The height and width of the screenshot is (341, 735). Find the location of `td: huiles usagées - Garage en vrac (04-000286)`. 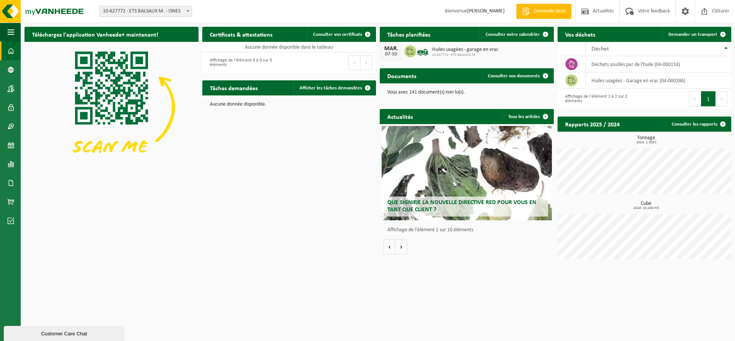

td: huiles usagées - Garage en vrac (04-000286) is located at coordinates (659, 80).